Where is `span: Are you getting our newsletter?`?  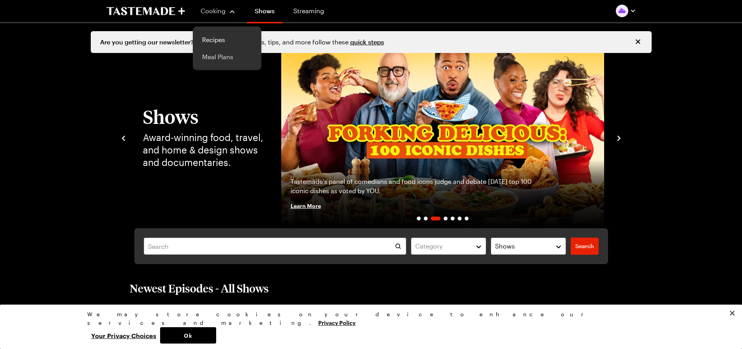
span: Are you getting our newsletter? is located at coordinates (147, 42).